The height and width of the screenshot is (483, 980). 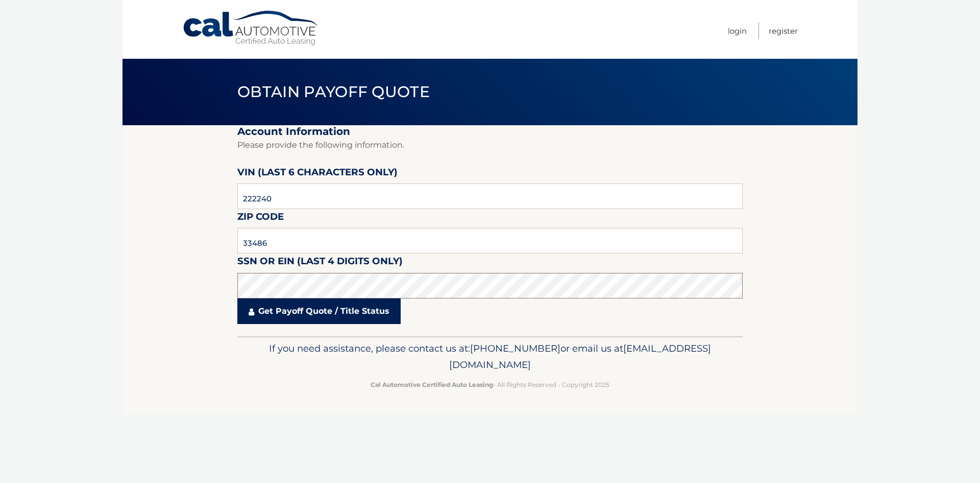 I want to click on span: Obtain Payoff Quote, so click(x=333, y=92).